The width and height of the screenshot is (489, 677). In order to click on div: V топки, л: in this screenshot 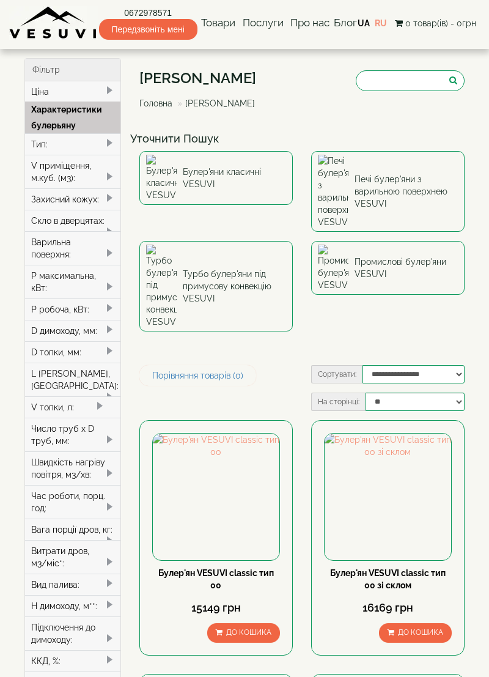, I will do `click(73, 407)`.